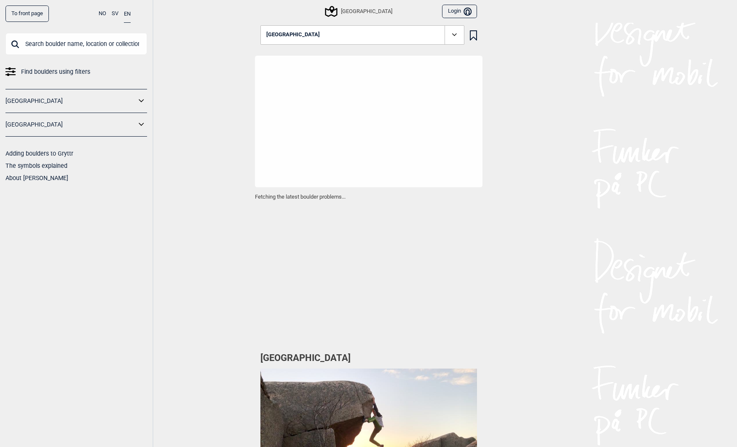  What do you see at coordinates (127, 14) in the screenshot?
I see `button: EN` at bounding box center [127, 14].